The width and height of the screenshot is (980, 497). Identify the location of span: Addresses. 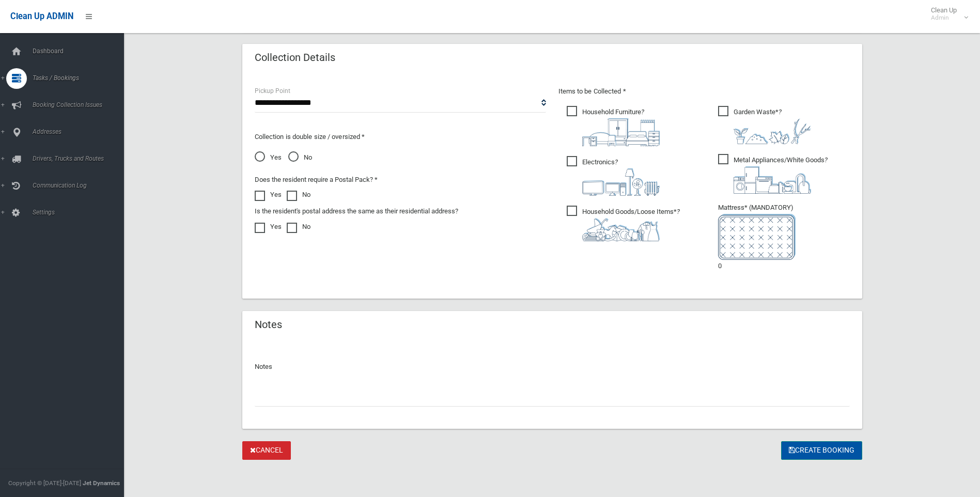
(81, 132).